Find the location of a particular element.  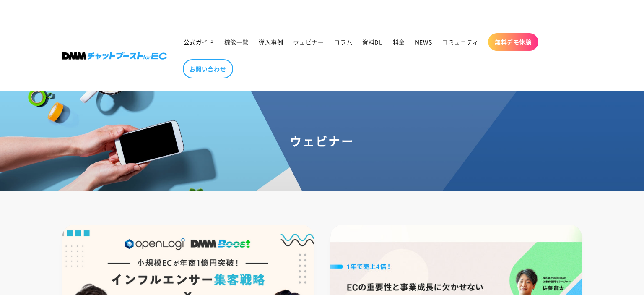

a: 公式ガイド is located at coordinates (199, 42).